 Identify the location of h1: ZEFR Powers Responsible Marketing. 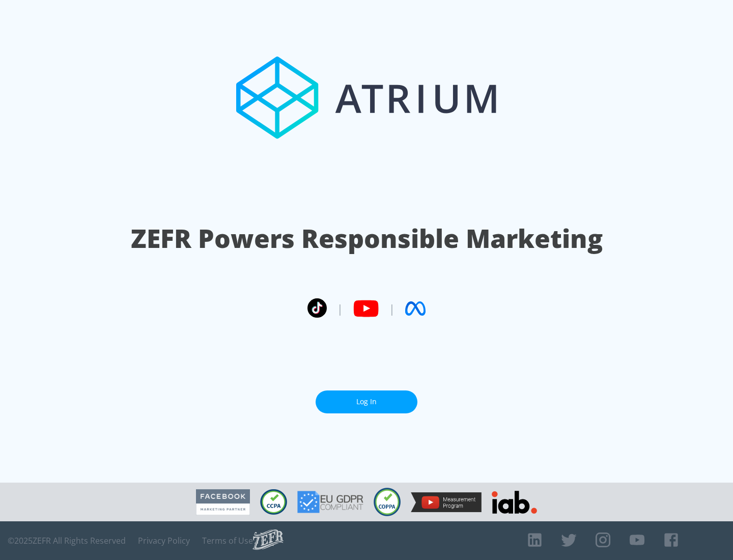
(367, 238).